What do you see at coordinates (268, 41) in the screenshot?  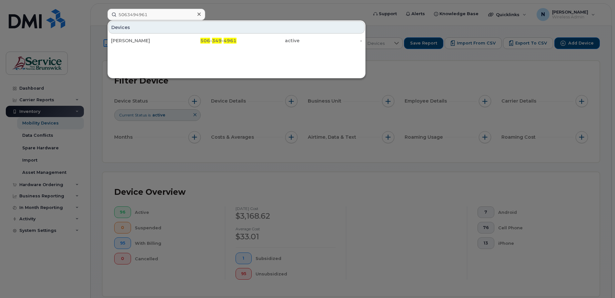 I see `div: active` at bounding box center [268, 41].